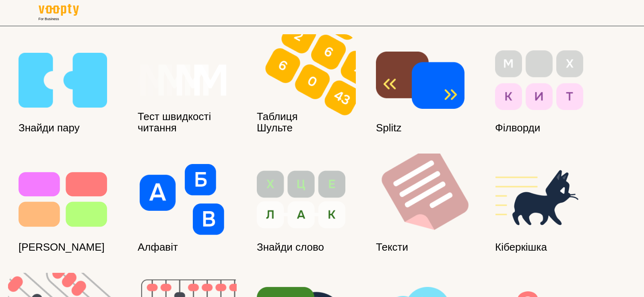  What do you see at coordinates (626, 13) in the screenshot?
I see `span: UA` at bounding box center [626, 13].